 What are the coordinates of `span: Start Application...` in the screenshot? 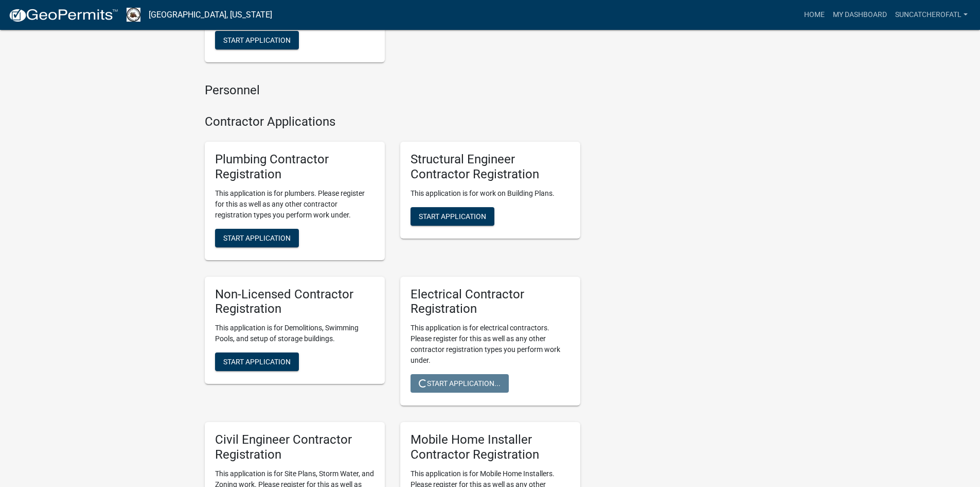 It's located at (459, 383).